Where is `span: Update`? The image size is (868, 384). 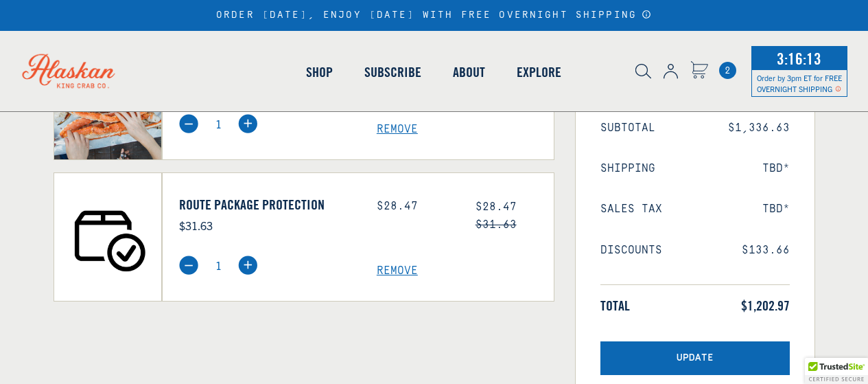
span: Update is located at coordinates (695, 358).